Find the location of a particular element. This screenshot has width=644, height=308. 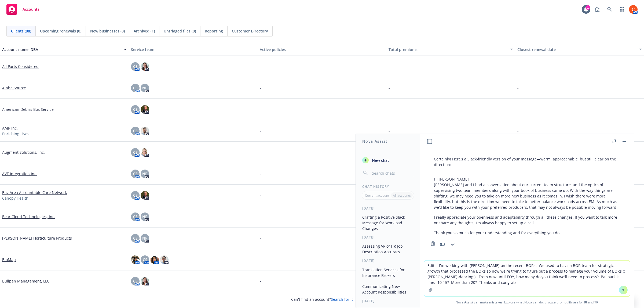

span: Accounts is located at coordinates (31, 9).